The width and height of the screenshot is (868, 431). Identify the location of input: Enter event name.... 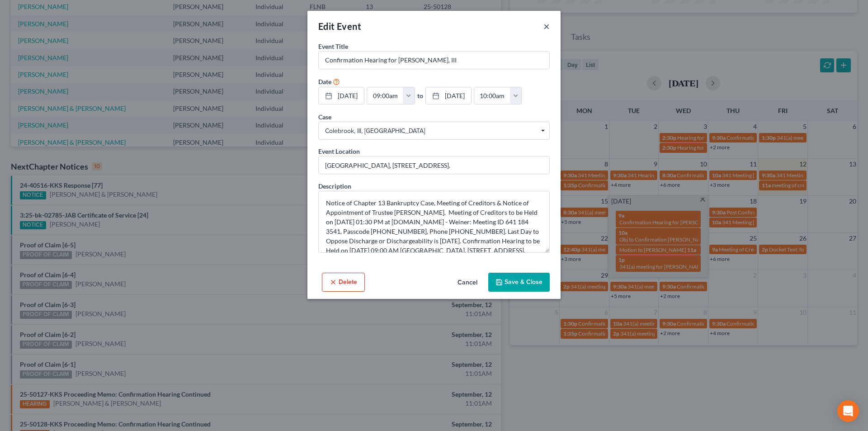
(434, 60).